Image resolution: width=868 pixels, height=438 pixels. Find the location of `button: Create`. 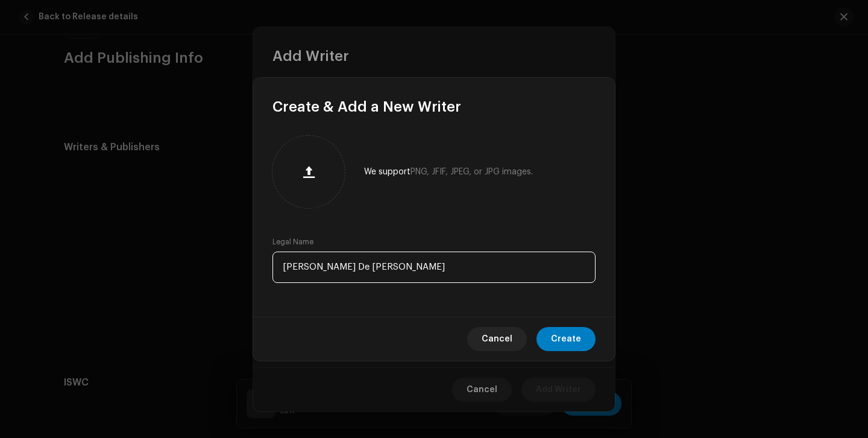

button: Create is located at coordinates (566, 339).